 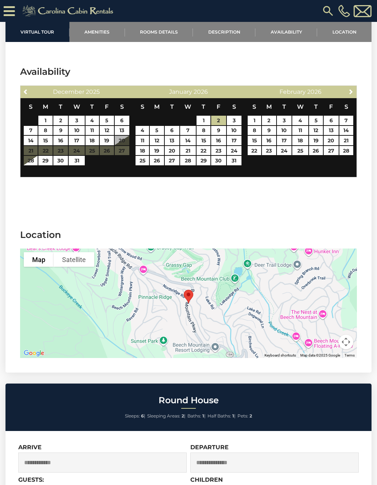 I want to click on label: Arrive, so click(x=30, y=447).